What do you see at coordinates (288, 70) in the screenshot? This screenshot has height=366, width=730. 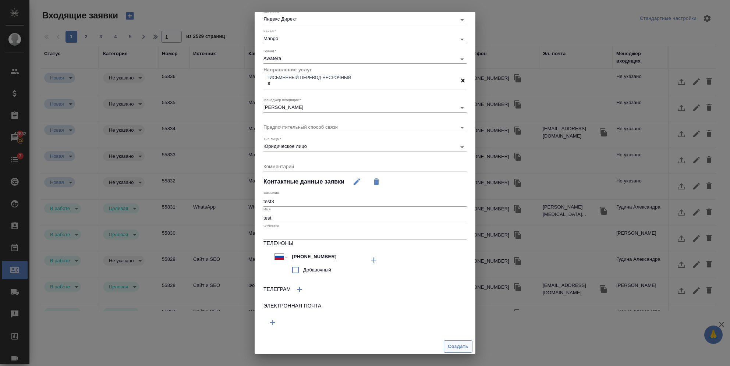 I see `span: Направление услуг` at bounding box center [288, 70].